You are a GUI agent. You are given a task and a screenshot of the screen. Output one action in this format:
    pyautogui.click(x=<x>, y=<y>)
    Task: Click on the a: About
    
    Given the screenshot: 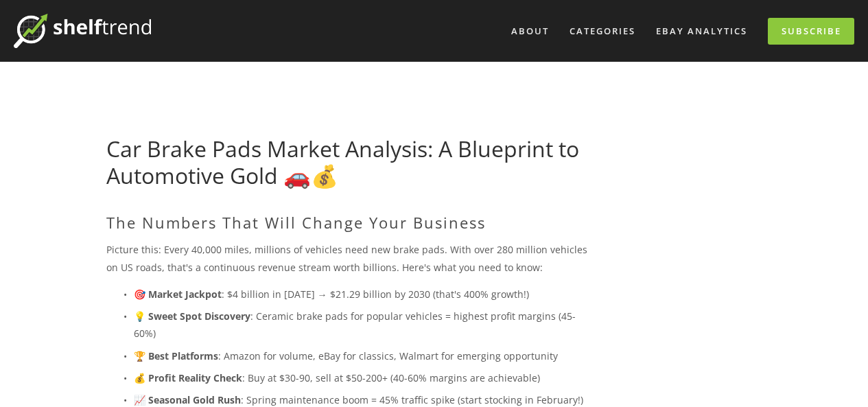 What is the action you would take?
    pyautogui.click(x=530, y=31)
    